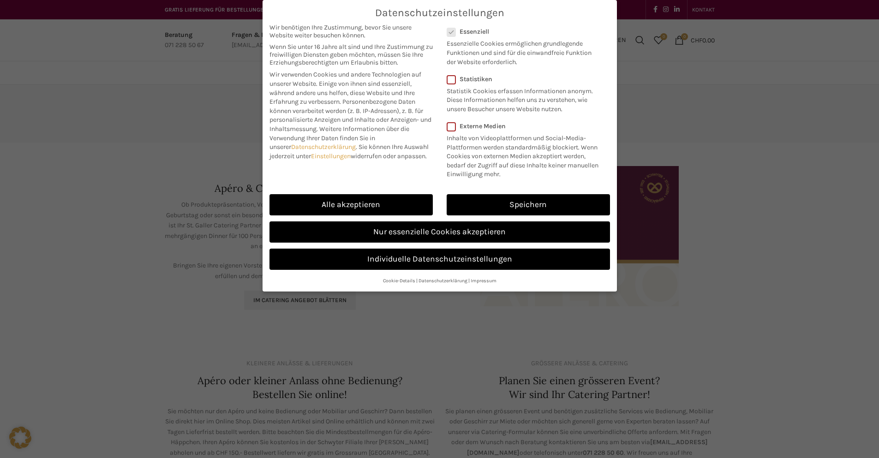  Describe the element at coordinates (440, 259) in the screenshot. I see `a: Individuelle Datenschutzeinstellungen` at that location.